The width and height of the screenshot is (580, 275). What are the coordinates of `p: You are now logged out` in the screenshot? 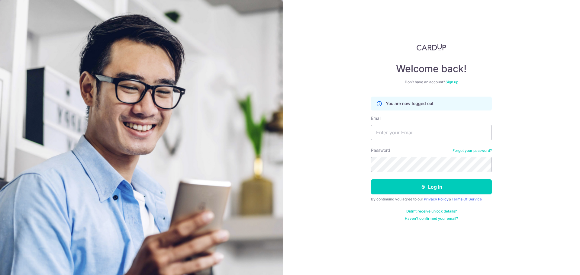 It's located at (409, 104).